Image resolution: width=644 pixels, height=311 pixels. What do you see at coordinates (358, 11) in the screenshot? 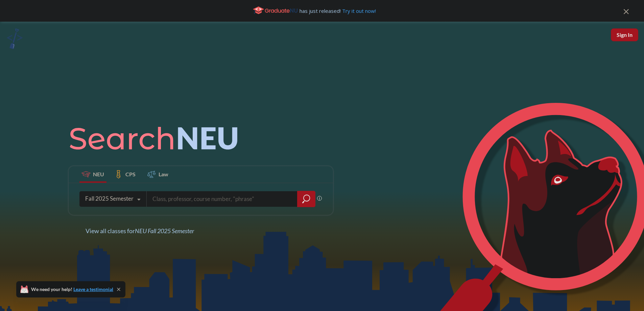
I see `a: Try it out now!` at bounding box center [358, 11].